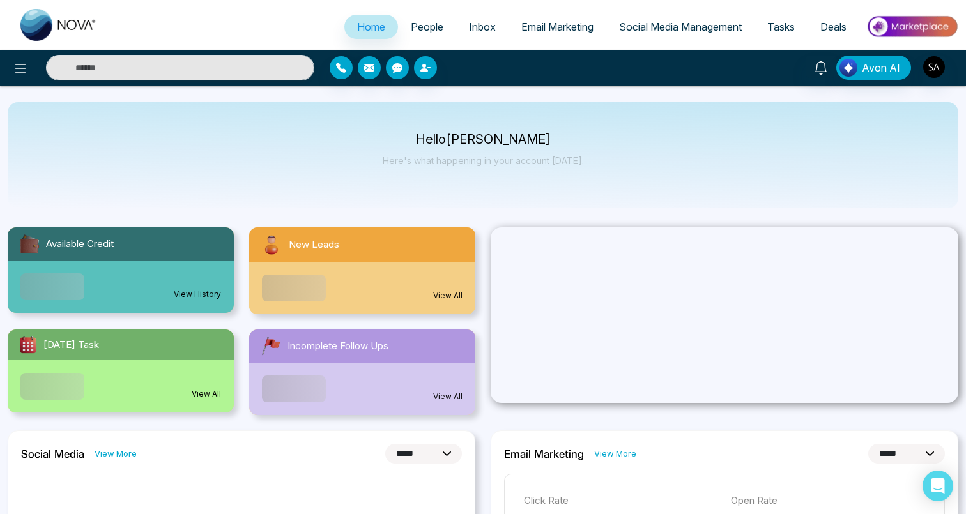  Describe the element at coordinates (29, 244) in the screenshot. I see `img: availableCredit.svg` at that location.